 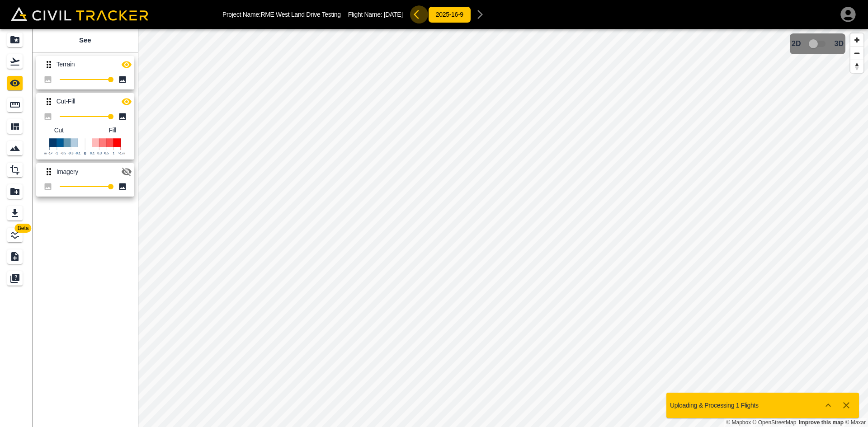 I want to click on button: Show more, so click(x=828, y=406).